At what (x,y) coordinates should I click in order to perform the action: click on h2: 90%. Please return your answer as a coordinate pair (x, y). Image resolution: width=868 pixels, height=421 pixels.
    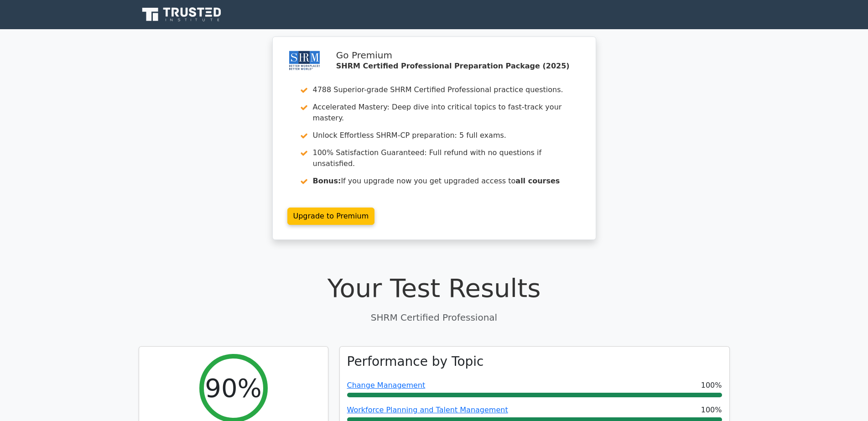
    Looking at the image, I should click on (233, 388).